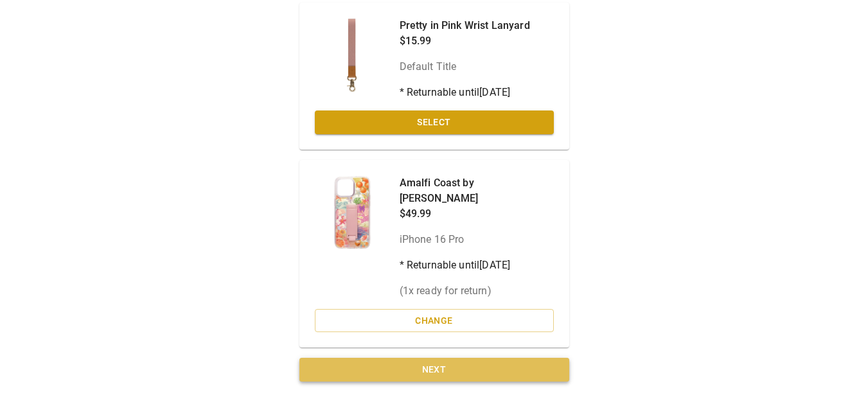  Describe the element at coordinates (477, 291) in the screenshot. I see `p: ( 1 x ready for return)` at that location.